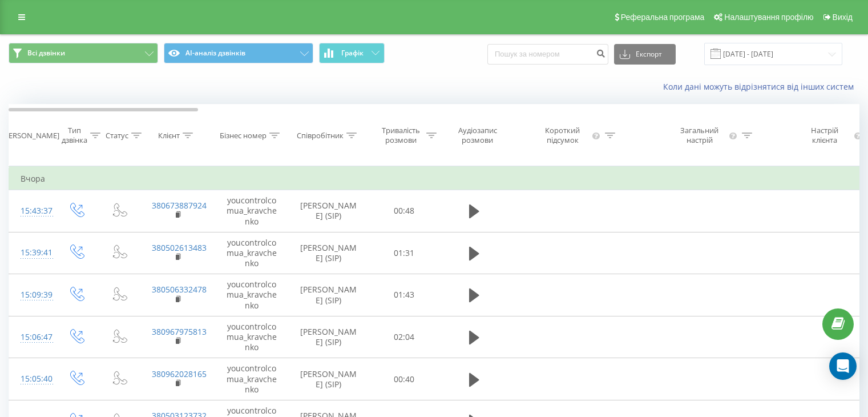  What do you see at coordinates (320, 135) in the screenshot?
I see `div: Співробітник` at bounding box center [320, 135].